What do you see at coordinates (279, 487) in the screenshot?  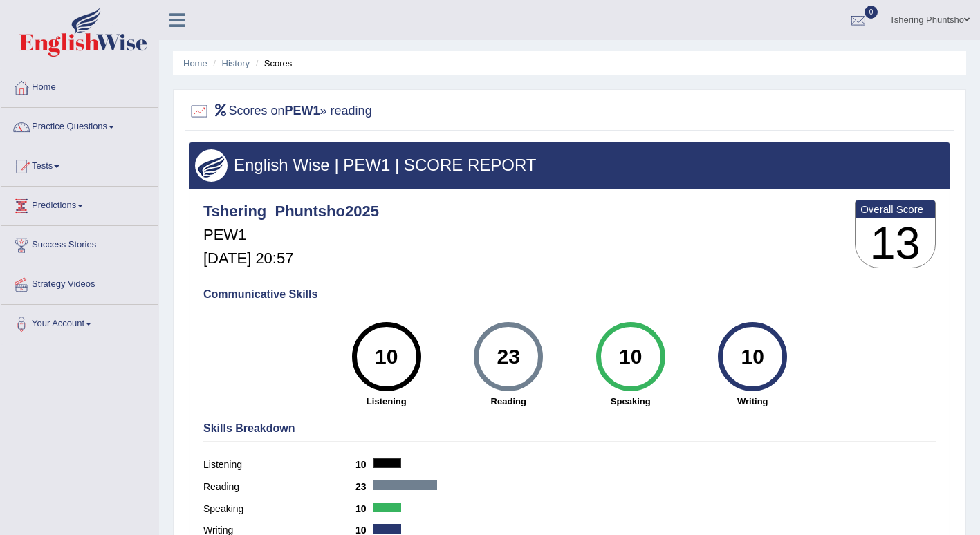 I see `label: Reading` at bounding box center [279, 487].